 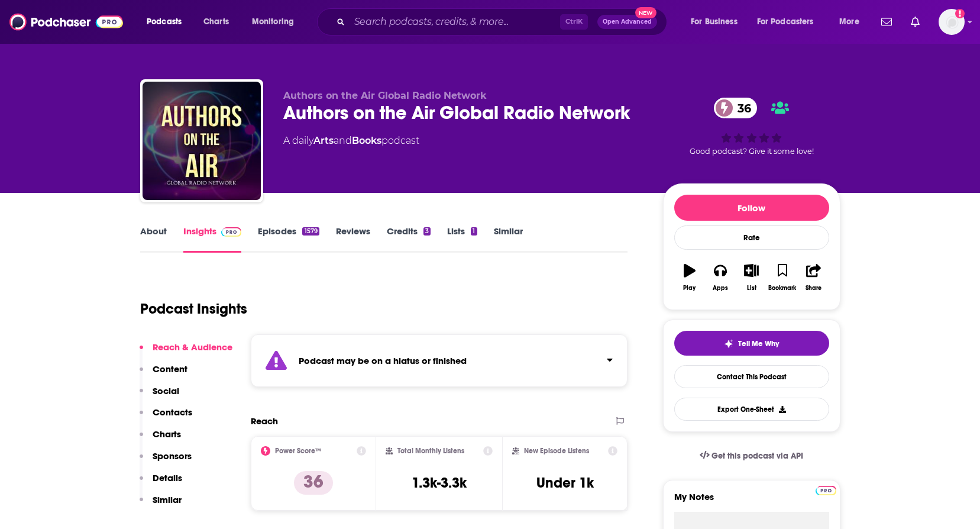 What do you see at coordinates (313, 483) in the screenshot?
I see `p: 36` at bounding box center [313, 483].